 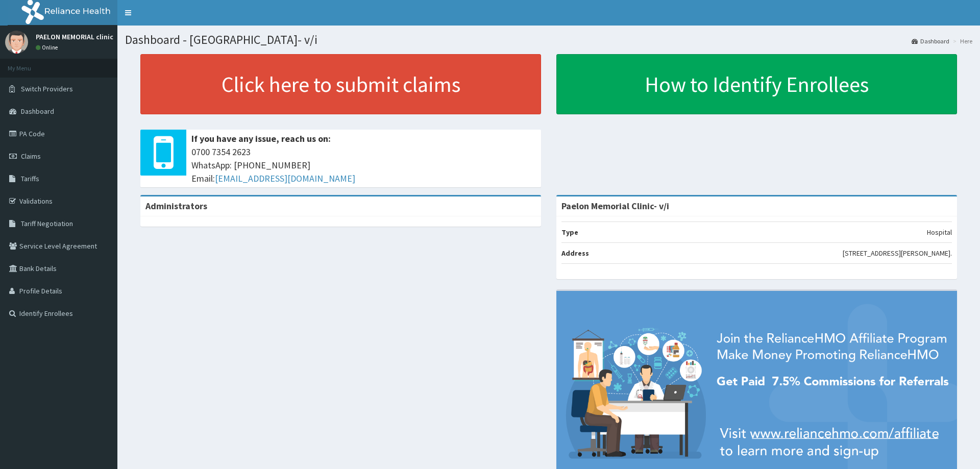 What do you see at coordinates (30, 179) in the screenshot?
I see `span: Tariffs` at bounding box center [30, 179].